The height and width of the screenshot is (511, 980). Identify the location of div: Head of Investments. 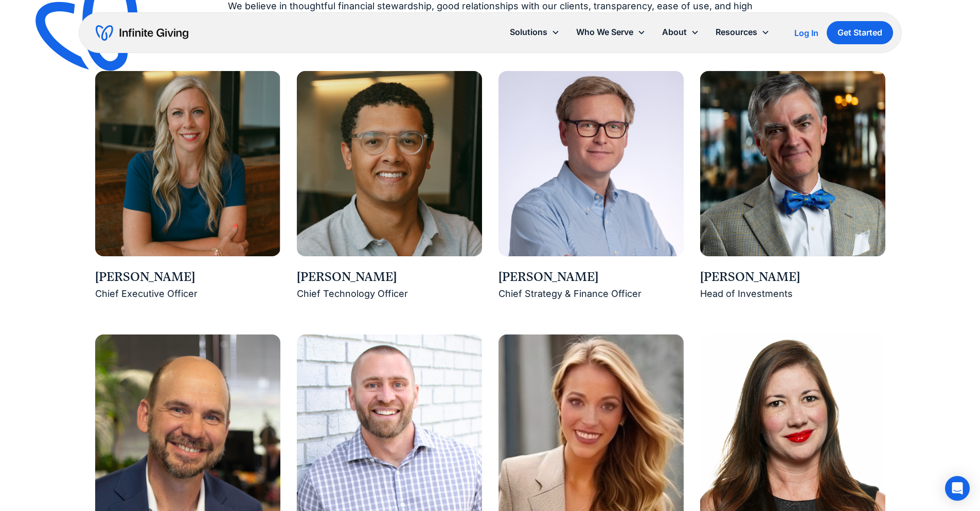
(793, 294).